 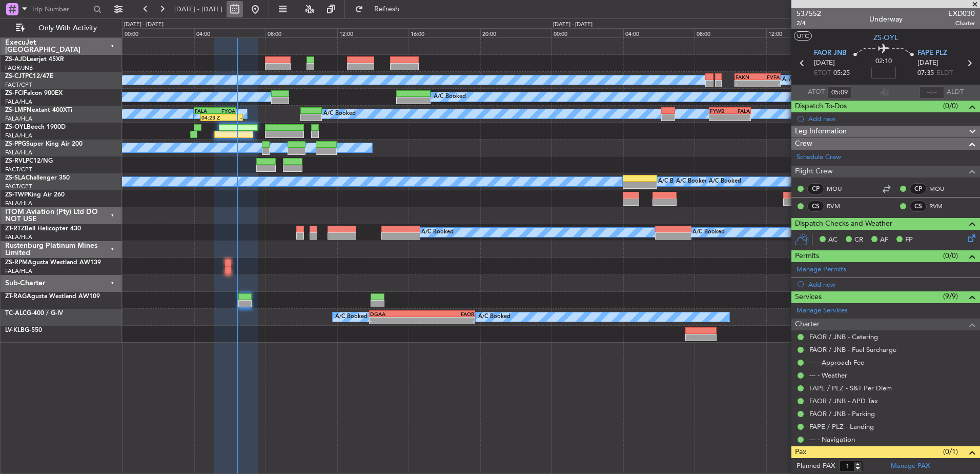 What do you see at coordinates (841, 427) in the screenshot?
I see `a: FAPE / PLZ - Landing` at bounding box center [841, 427].